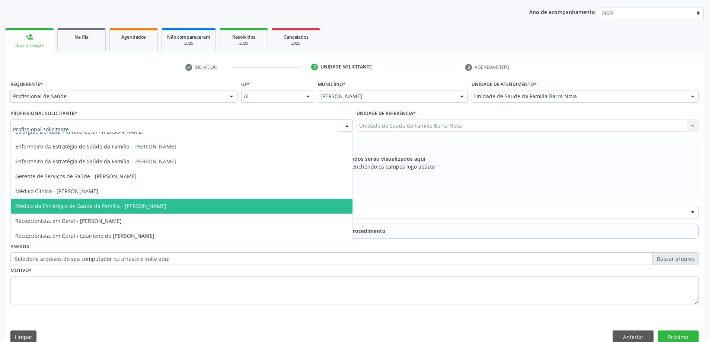 The width and height of the screenshot is (709, 342). Describe the element at coordinates (355, 231) in the screenshot. I see `span: Adicionar Procedimento` at that location.